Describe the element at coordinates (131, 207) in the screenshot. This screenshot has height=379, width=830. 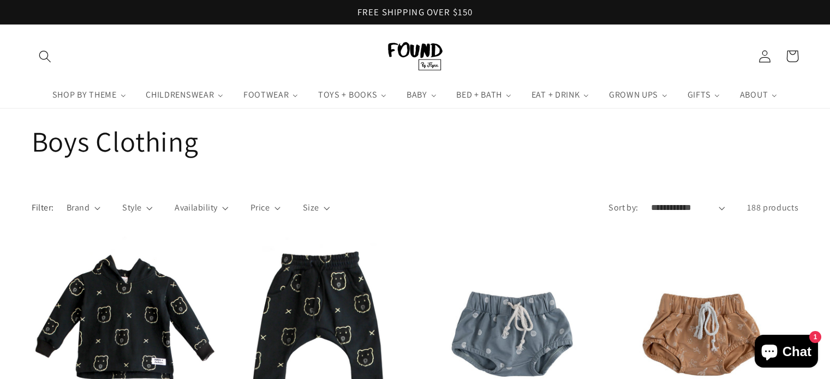
I see `span: Style` at that location.